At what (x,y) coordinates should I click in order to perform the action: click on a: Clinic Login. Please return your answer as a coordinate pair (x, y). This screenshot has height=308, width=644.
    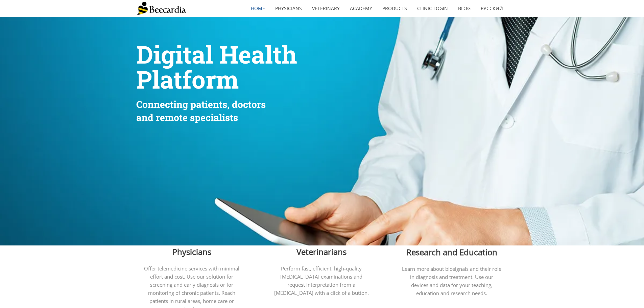
    Looking at the image, I should click on (432, 8).